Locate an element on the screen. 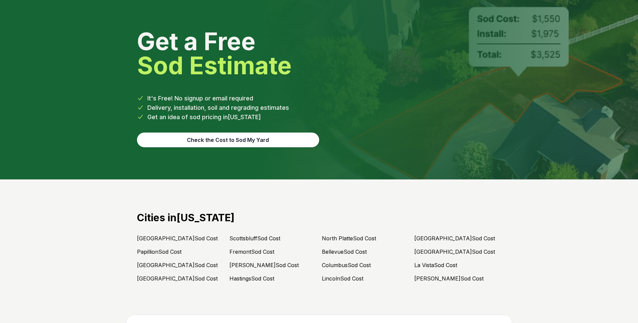 Image resolution: width=638 pixels, height=323 pixels. a: PapillionSod Cost is located at coordinates (159, 252).